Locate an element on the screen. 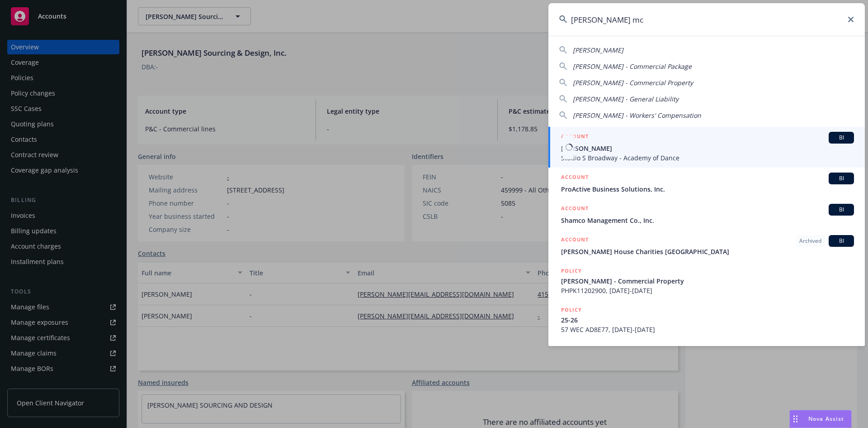  button: Nova Assist is located at coordinates (820, 419).